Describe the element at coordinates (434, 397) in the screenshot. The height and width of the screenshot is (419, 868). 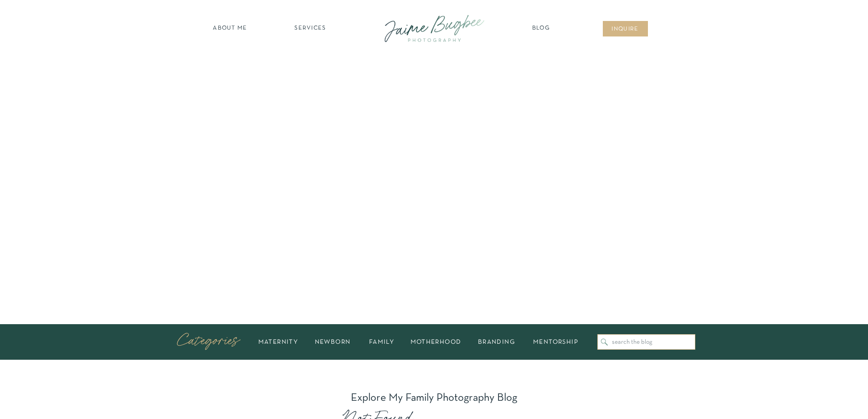
I see `h1: Explore My Family Photography Blog` at that location.